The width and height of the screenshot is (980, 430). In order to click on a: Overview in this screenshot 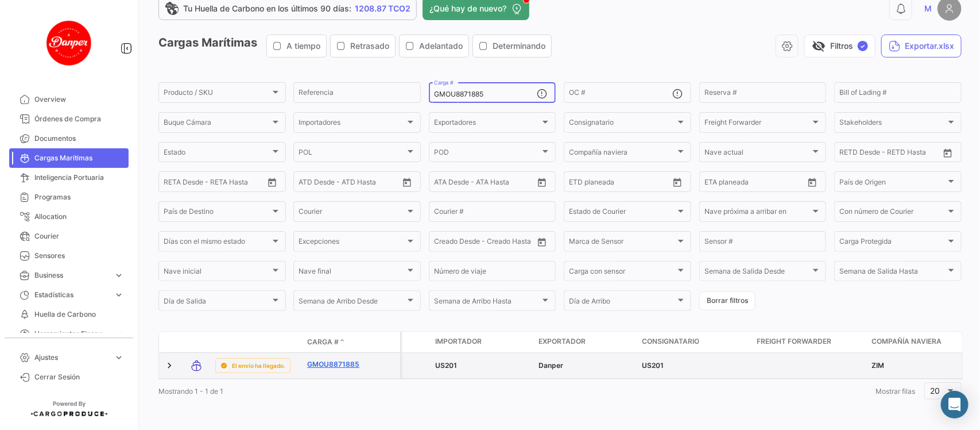, I will do `click(69, 99)`.